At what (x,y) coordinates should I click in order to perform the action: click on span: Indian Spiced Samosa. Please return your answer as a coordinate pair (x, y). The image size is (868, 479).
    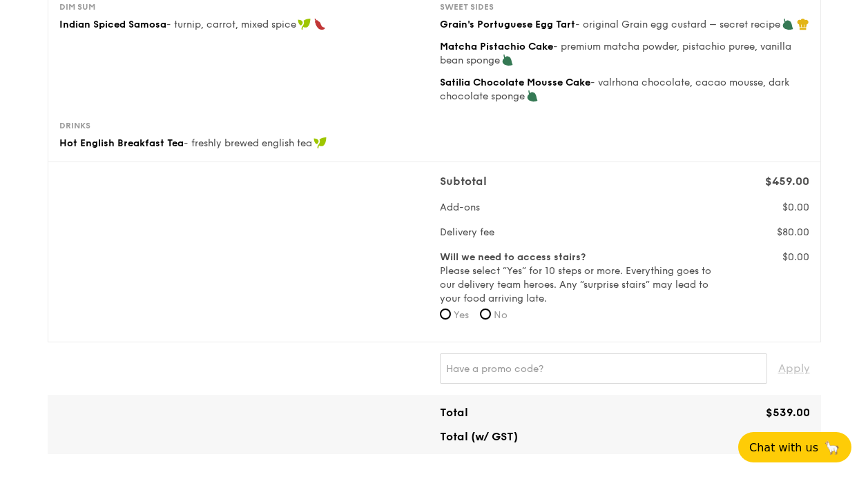
    Looking at the image, I should click on (112, 24).